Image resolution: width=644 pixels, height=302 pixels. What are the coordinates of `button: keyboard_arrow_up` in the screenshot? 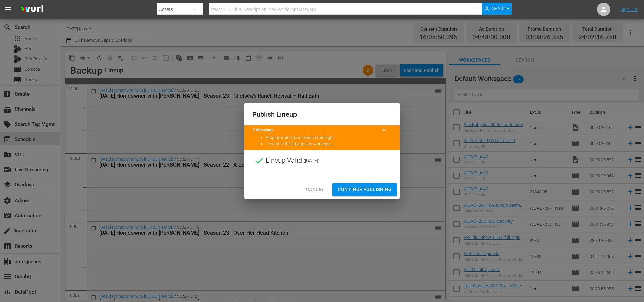 It's located at (384, 130).